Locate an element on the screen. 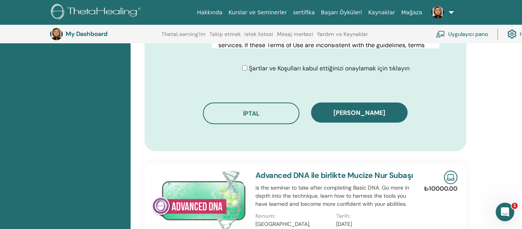  span: Şartlar ve Koşulları kabul ettiğinizi onaylamak için tıklayın is located at coordinates (329, 68).